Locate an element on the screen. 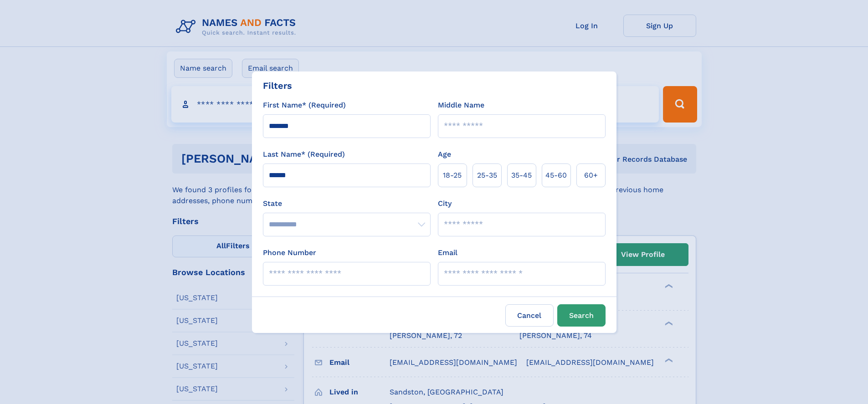 The width and height of the screenshot is (868, 404). span: 35‑45 is located at coordinates (521, 175).